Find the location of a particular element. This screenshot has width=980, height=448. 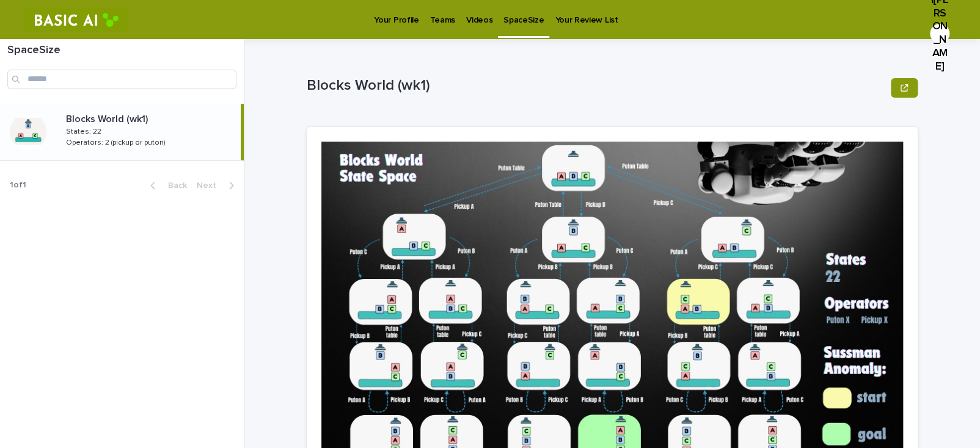

button: Back is located at coordinates (166, 186).